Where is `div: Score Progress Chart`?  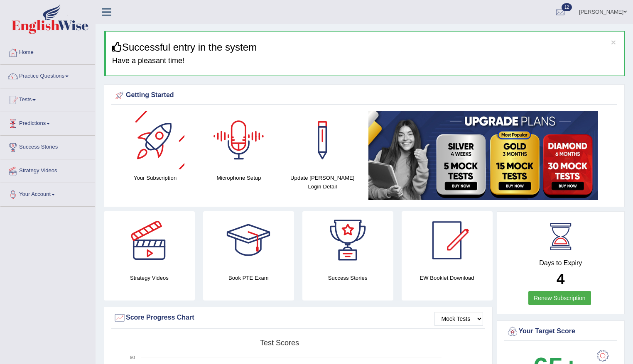 div: Score Progress Chart is located at coordinates (298, 318).